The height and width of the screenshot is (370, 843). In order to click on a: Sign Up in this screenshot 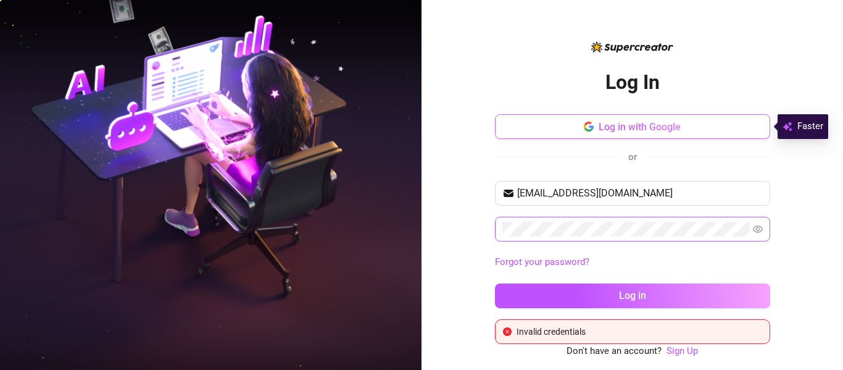, I will do `click(682, 351)`.